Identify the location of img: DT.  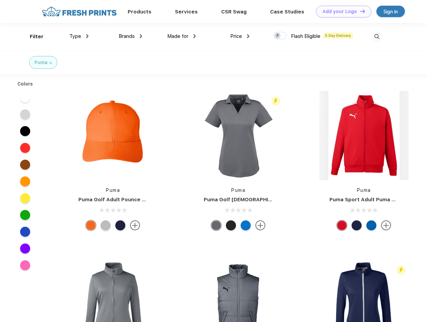
(363, 11).